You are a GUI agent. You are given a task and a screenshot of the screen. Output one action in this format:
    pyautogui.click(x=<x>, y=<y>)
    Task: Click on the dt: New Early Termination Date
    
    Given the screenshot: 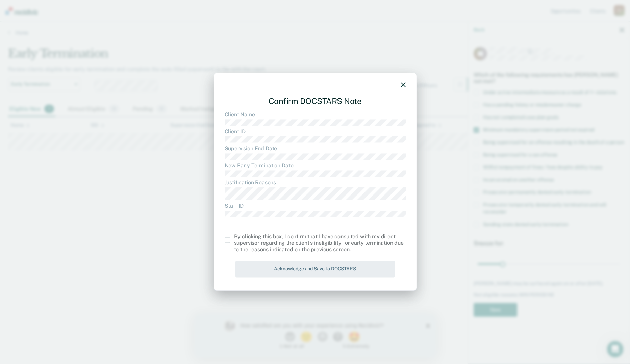 What is the action you would take?
    pyautogui.click(x=316, y=165)
    